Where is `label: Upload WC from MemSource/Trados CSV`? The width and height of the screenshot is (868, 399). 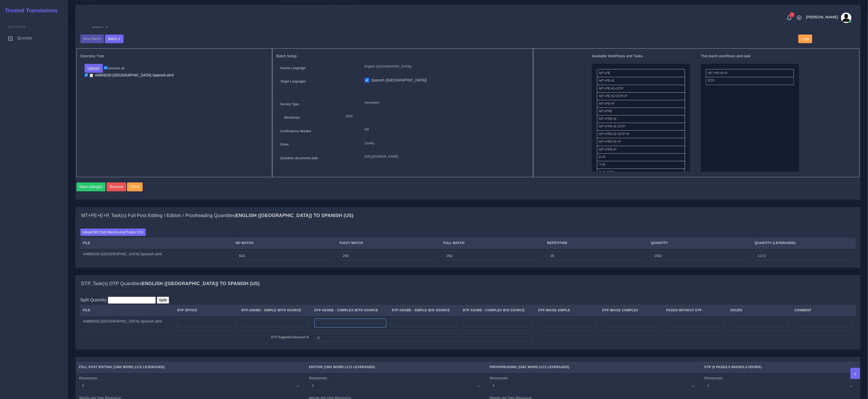
label: Upload WC from MemSource/Trados CSV is located at coordinates (113, 232).